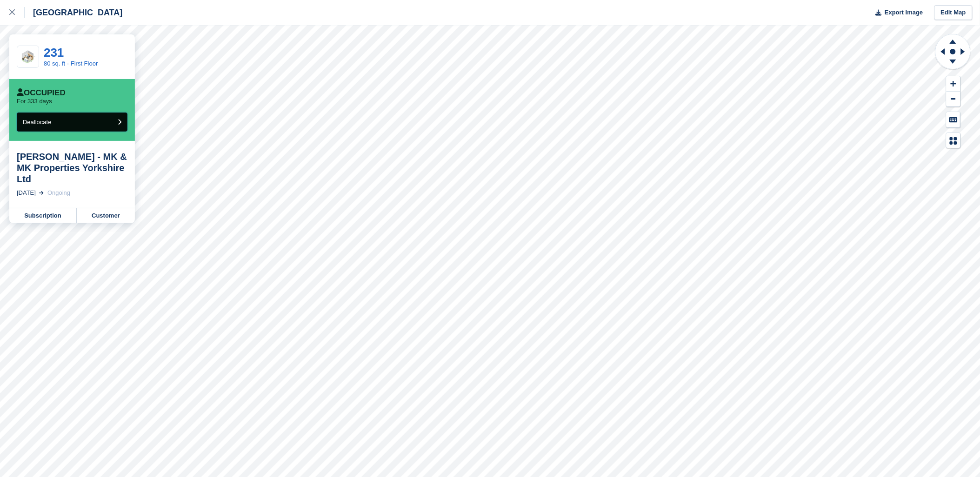  Describe the element at coordinates (953, 84) in the screenshot. I see `button: Zoom In` at that location.